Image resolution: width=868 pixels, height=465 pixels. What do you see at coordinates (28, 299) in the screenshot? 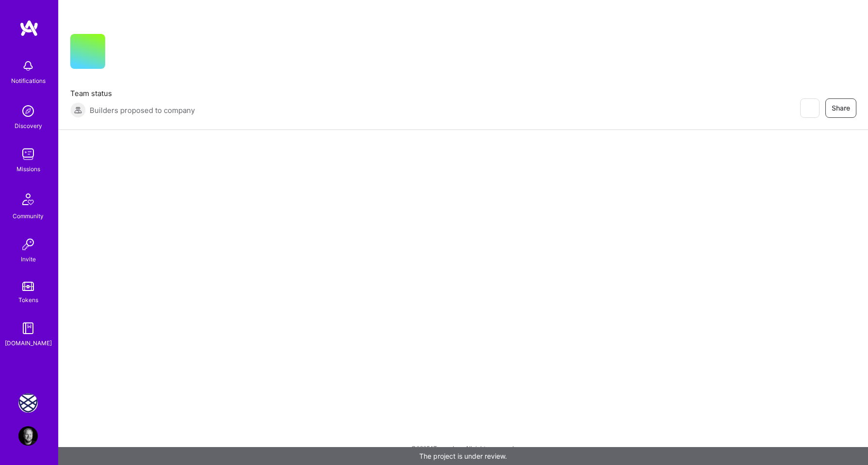
I see `div: Tokens` at bounding box center [28, 299].